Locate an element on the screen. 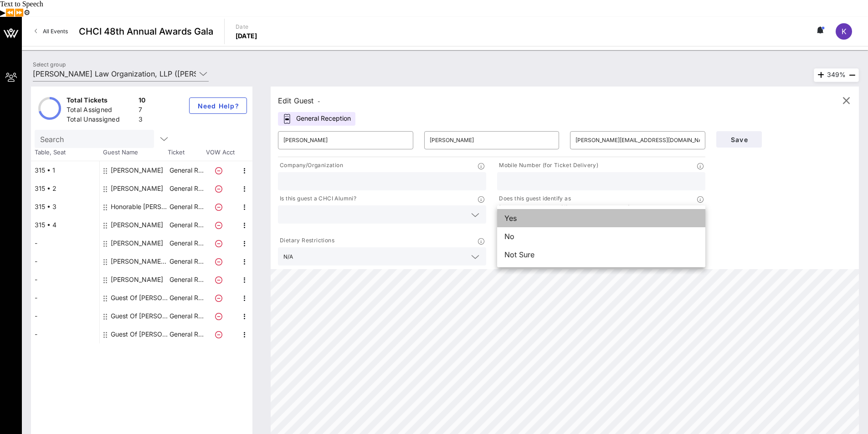 The width and height of the screenshot is (868, 434). span: Ticket is located at coordinates (186, 153).